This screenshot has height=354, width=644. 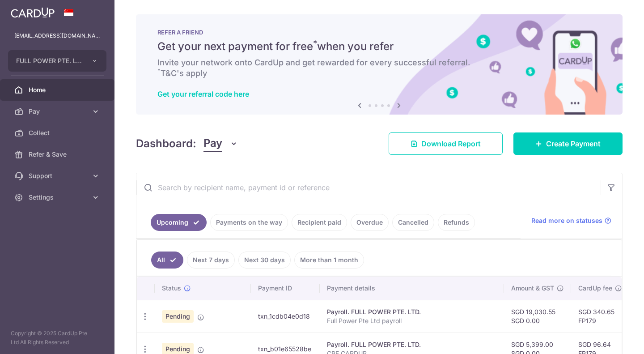 What do you see at coordinates (379, 32) in the screenshot?
I see `p: REFER A FRIEND` at bounding box center [379, 32].